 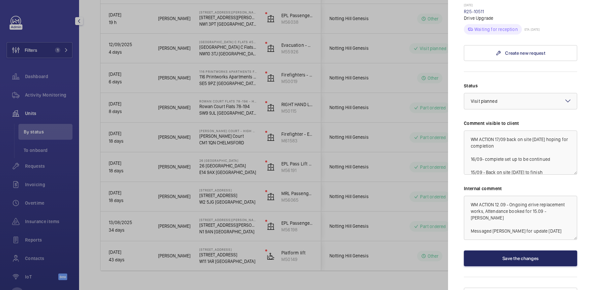 I want to click on label: Internal comment, so click(x=521, y=189).